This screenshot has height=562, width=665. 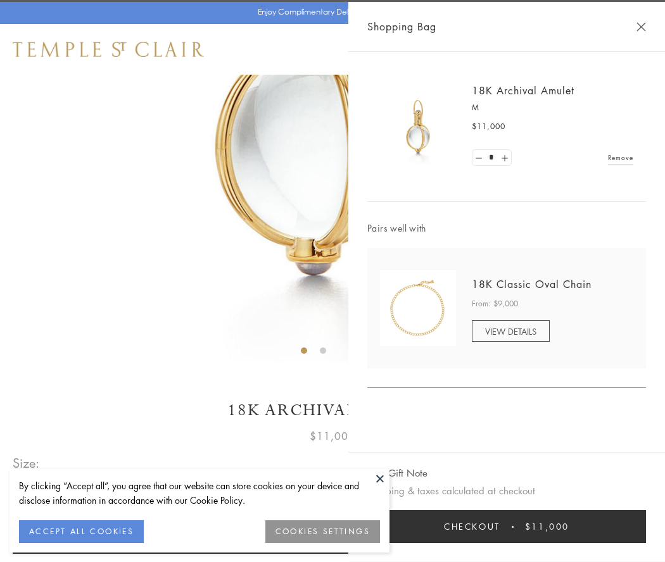 I want to click on span: From: $9,000, so click(x=495, y=304).